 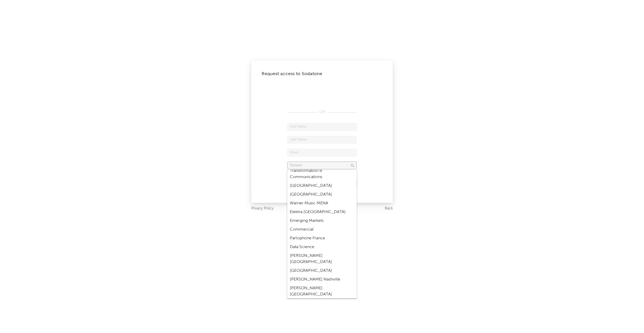 I want to click on input: Email, so click(x=322, y=152).